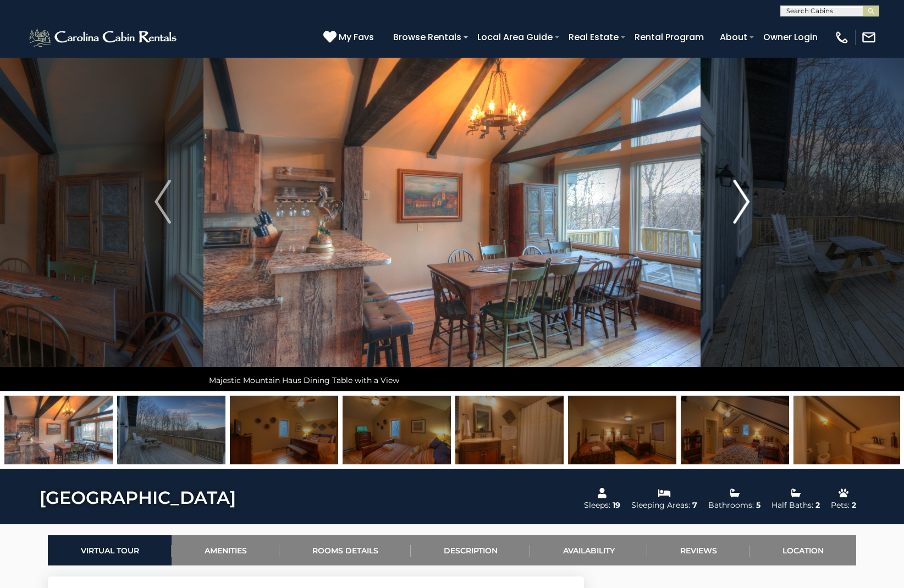 This screenshot has width=904, height=588. I want to click on img: 163276099, so click(171, 430).